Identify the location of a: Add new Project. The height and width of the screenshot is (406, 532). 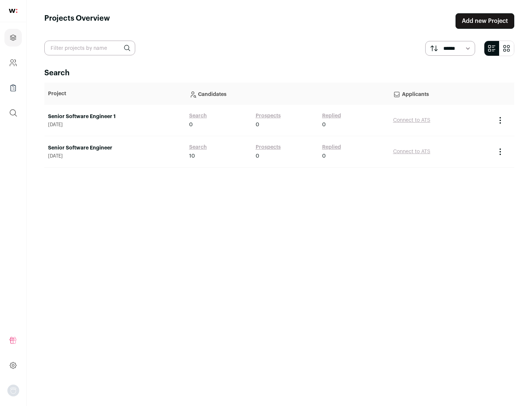
(484, 21).